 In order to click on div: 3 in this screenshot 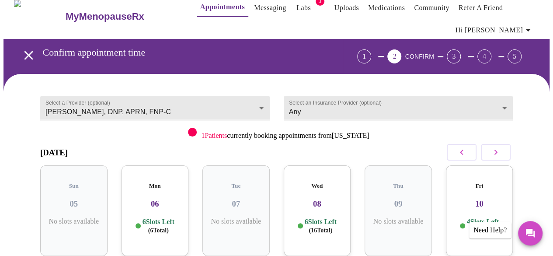, I will do `click(453, 56)`.